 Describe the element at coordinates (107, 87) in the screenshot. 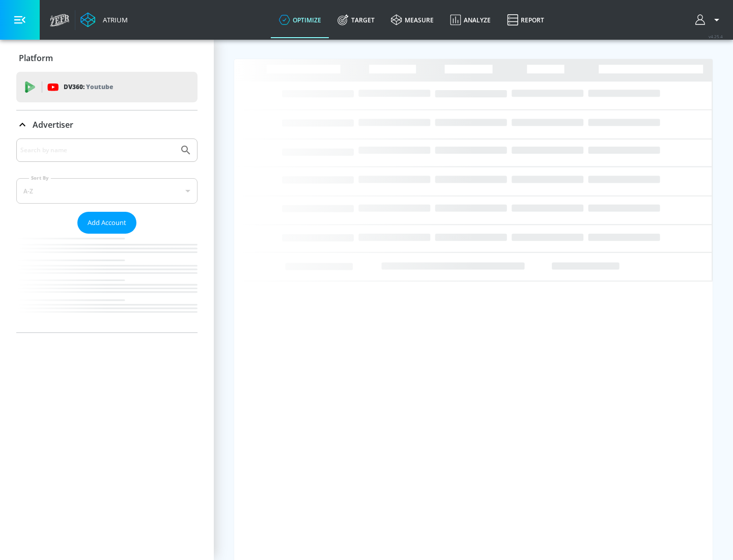

I see `div: DV360: Youtube` at that location.